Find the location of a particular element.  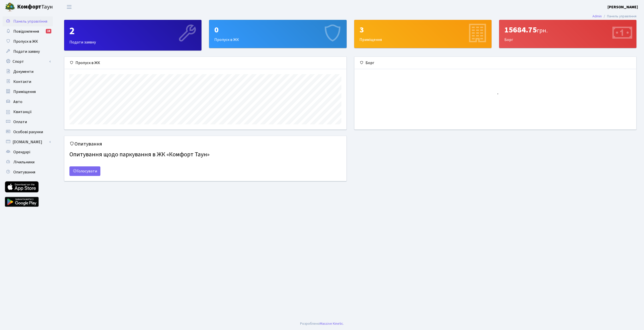

a: 0Пропуск в ЖК is located at coordinates (277, 34).